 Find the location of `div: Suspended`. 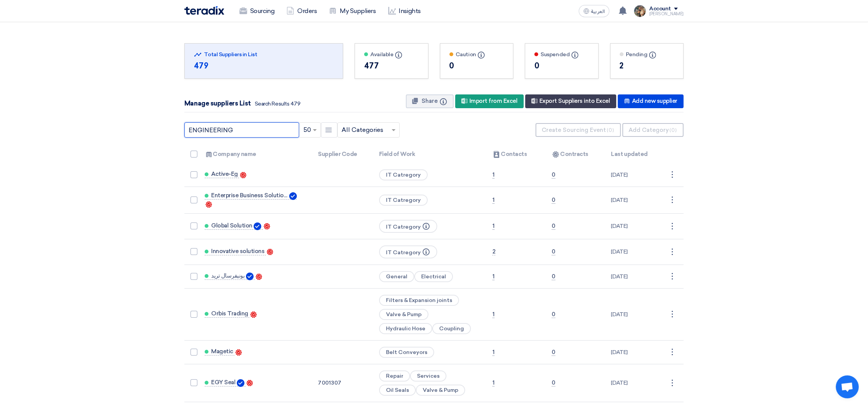

div: Suspended is located at coordinates (562, 54).